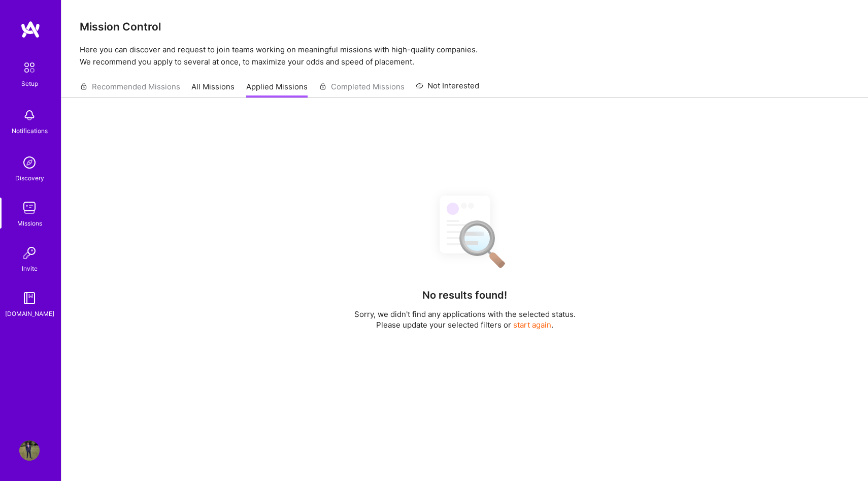 The height and width of the screenshot is (481, 868). Describe the element at coordinates (465, 314) in the screenshot. I see `p: Sorry, we didn't find any applications with the selected status.` at that location.